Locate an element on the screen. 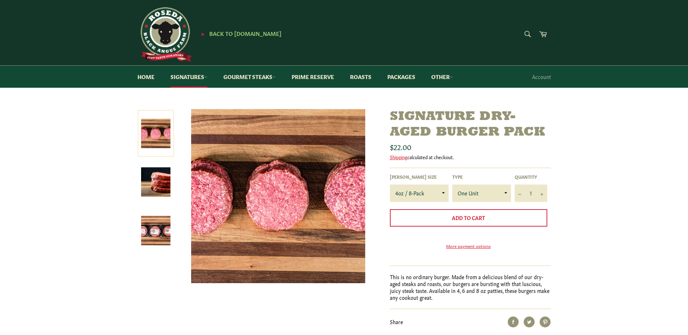 The height and width of the screenshot is (335, 688). span: Add to Cart is located at coordinates (468, 218).